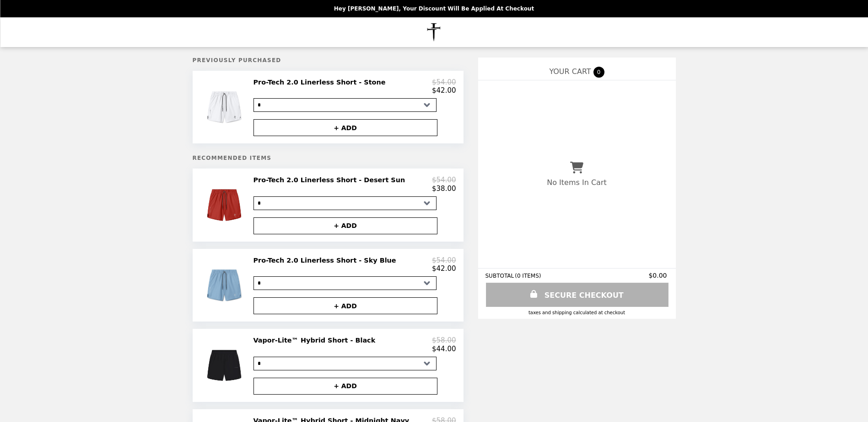 The width and height of the screenshot is (868, 422). What do you see at coordinates (444, 340) in the screenshot?
I see `p: $58.00` at bounding box center [444, 340].